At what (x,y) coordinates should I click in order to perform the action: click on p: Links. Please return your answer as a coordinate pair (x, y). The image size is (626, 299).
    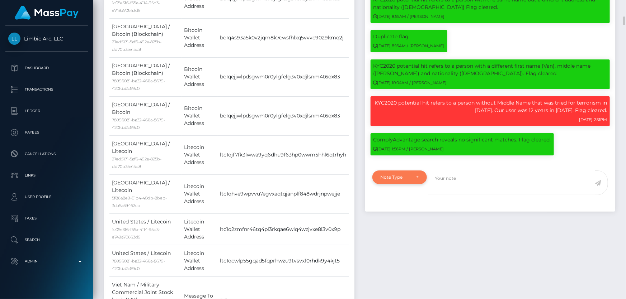
    Looking at the image, I should click on (47, 176).